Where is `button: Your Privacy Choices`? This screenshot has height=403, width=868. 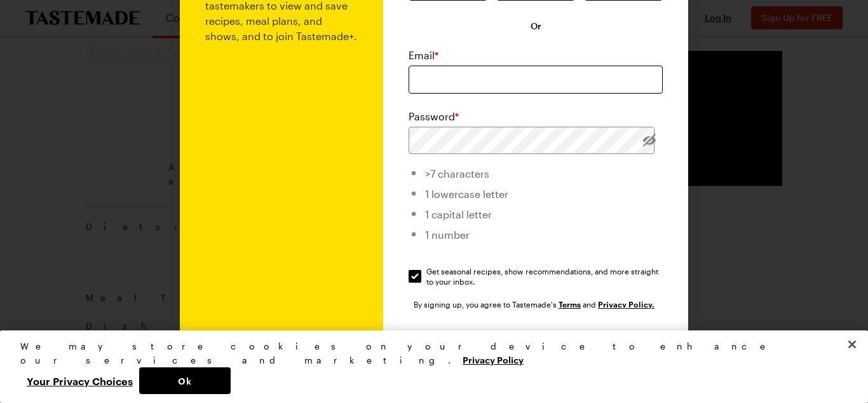
button: Your Privacy Choices is located at coordinates (79, 380).